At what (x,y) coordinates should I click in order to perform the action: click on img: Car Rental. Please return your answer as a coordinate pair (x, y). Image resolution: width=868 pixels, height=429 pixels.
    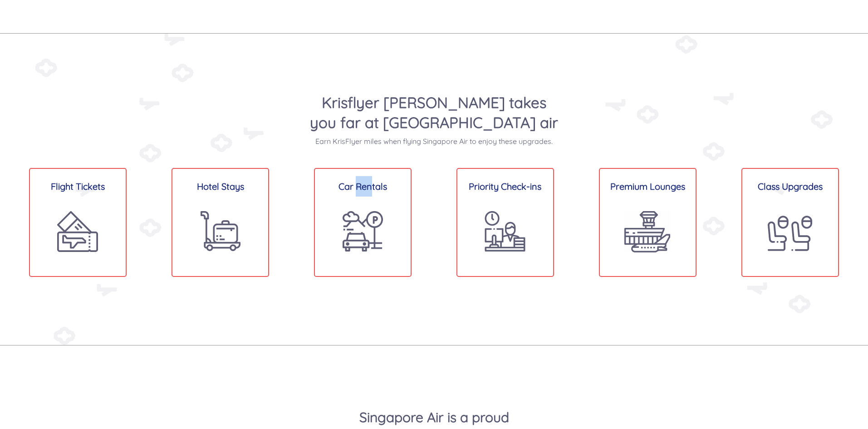
    Looking at the image, I should click on (363, 231).